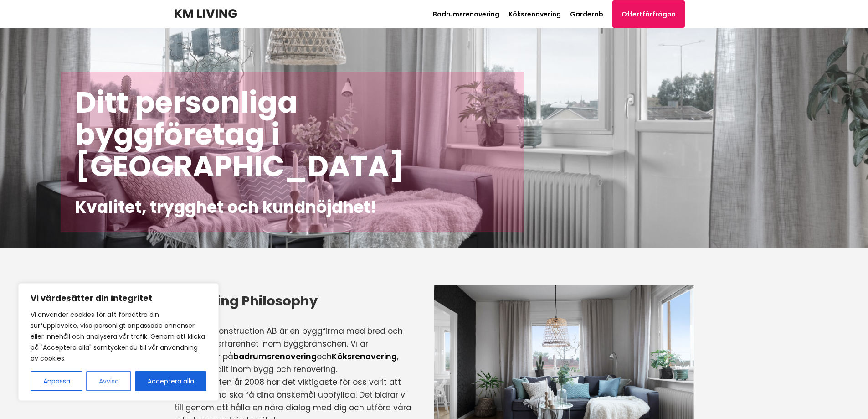 This screenshot has width=868, height=419. Describe the element at coordinates (292, 207) in the screenshot. I see `h2: Kvalitet, trygghet och kundnöjdhet!` at that location.